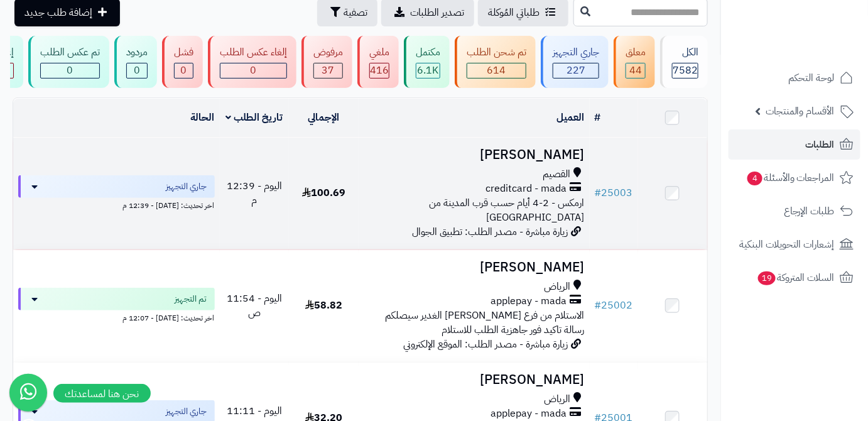 The height and width of the screenshot is (421, 868). What do you see at coordinates (58, 13) in the screenshot?
I see `span: إضافة طلب جديد` at bounding box center [58, 13].